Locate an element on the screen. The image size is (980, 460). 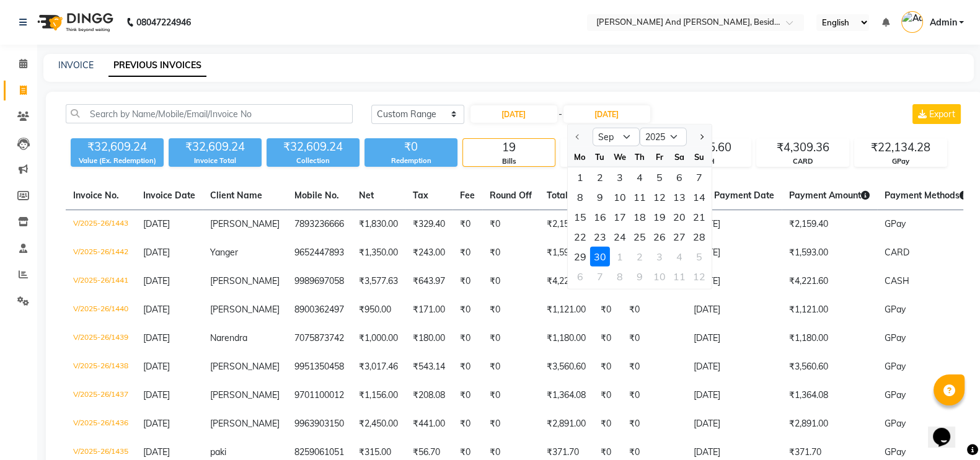
input: Search by Name/Mobile/Email/Invoice No is located at coordinates (209, 114).